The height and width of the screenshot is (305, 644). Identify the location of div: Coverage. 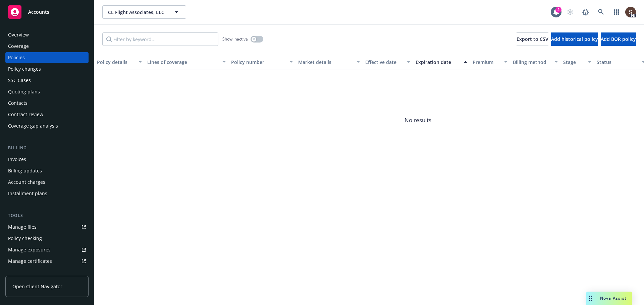
(18, 46).